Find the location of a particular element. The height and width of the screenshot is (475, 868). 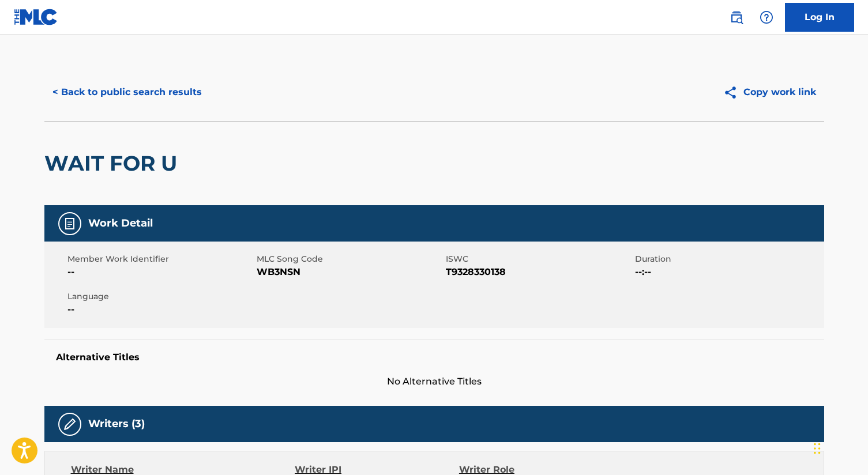

span: WB3NSN is located at coordinates (349, 272).